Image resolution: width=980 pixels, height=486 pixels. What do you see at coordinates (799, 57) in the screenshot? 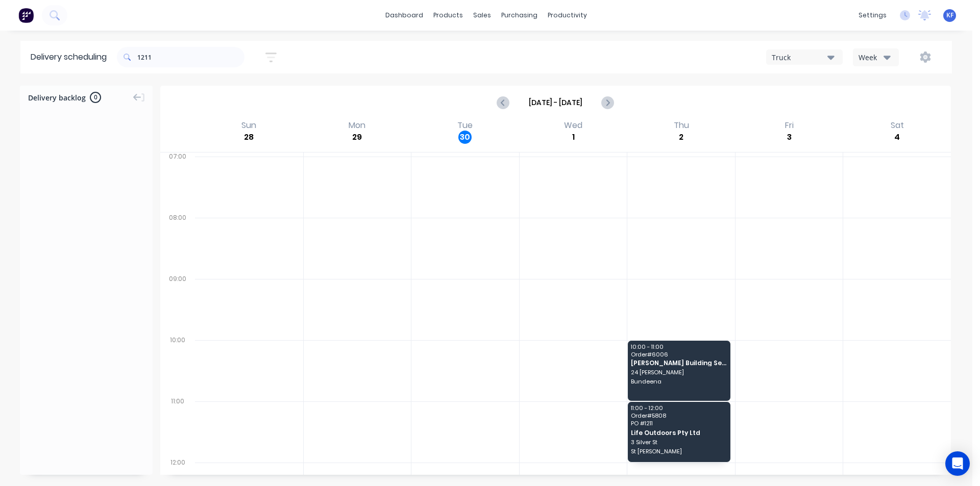
I see `div: Truck` at bounding box center [799, 57].